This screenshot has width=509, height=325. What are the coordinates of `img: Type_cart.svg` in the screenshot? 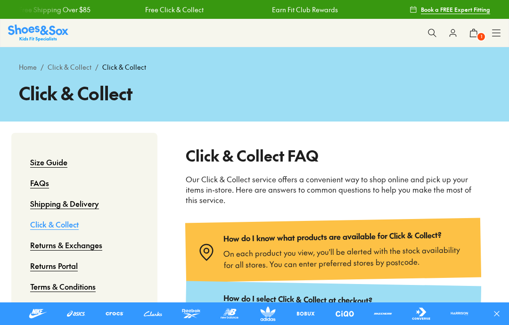 It's located at (206, 311).